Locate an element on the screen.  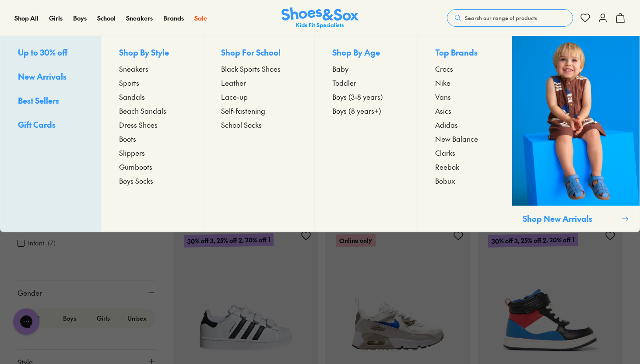
a: Boots is located at coordinates (152, 139).